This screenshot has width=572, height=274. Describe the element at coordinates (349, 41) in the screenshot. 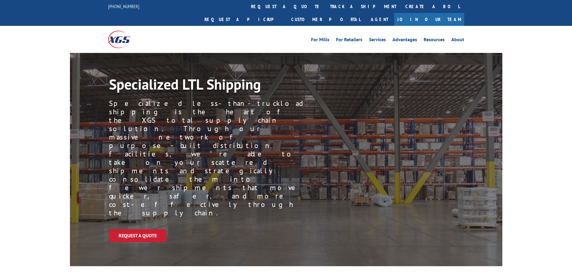

I see `a: For Retailers` at that location.